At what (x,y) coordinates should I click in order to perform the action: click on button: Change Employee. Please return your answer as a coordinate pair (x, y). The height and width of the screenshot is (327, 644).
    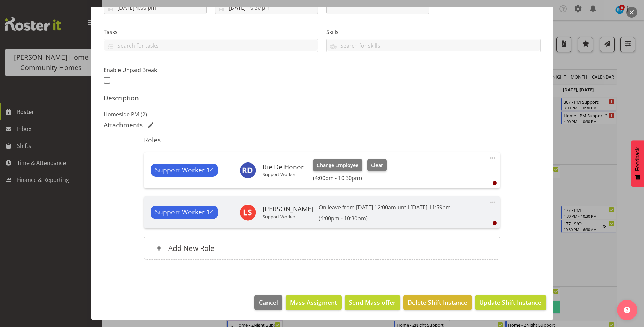
    Looking at the image, I should click on (337, 165).